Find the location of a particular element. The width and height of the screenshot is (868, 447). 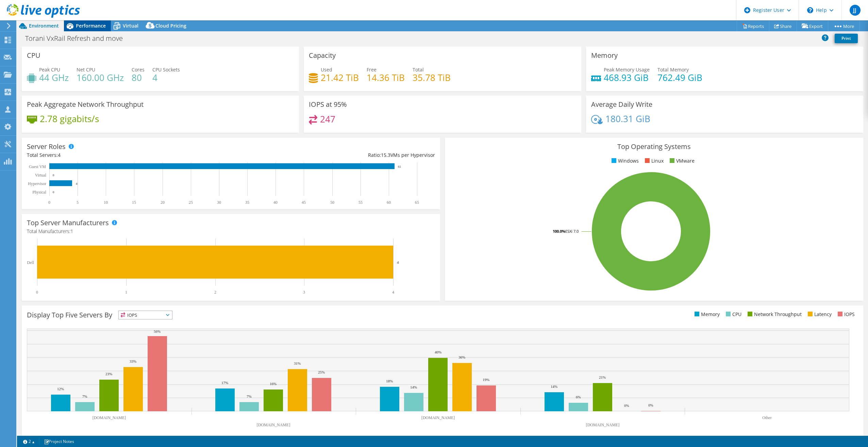

a: Reports is located at coordinates (754, 26).